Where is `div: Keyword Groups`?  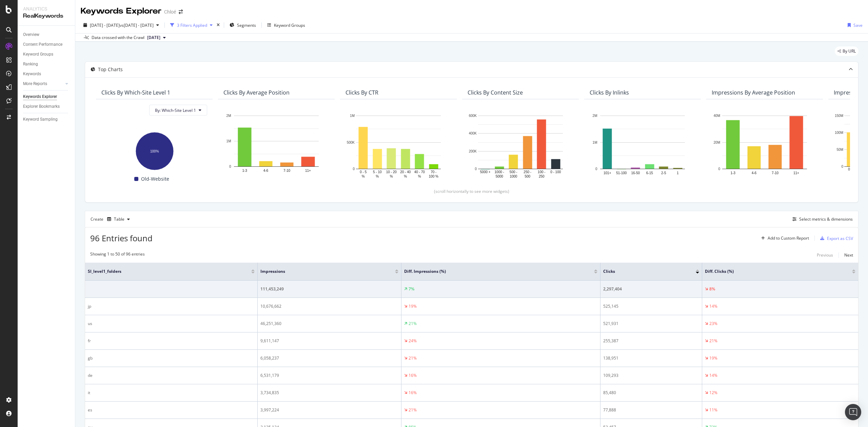 div: Keyword Groups is located at coordinates (290, 25).